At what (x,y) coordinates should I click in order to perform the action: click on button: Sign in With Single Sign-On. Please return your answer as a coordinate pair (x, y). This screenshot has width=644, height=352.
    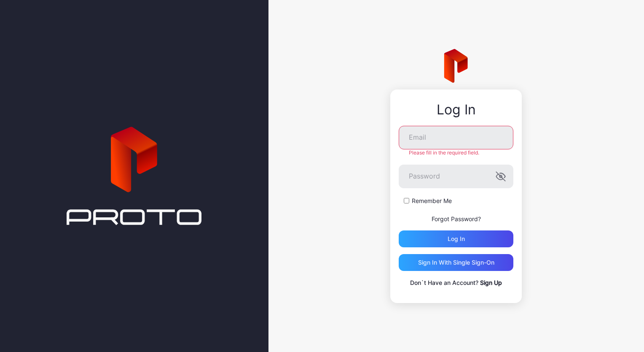
    Looking at the image, I should click on (456, 262).